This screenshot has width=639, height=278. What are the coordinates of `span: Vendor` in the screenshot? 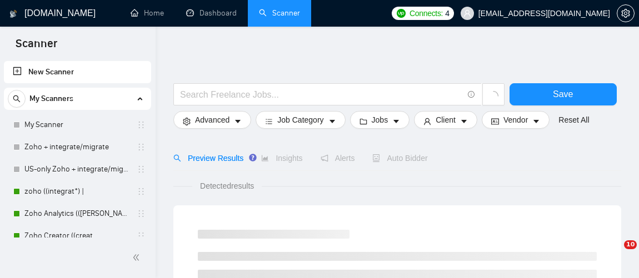 It's located at (515, 120).